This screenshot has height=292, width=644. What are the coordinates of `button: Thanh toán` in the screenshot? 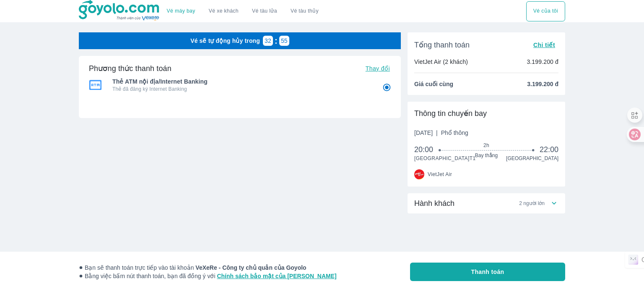 It's located at (488, 271).